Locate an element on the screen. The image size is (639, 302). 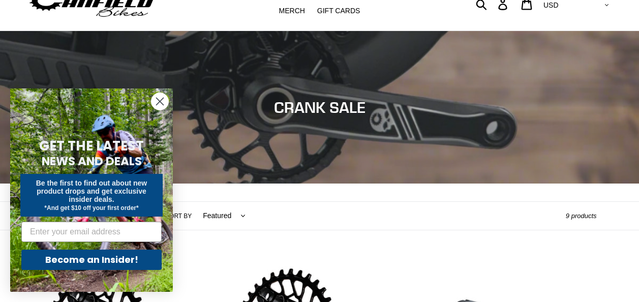
button: Close dialog is located at coordinates (160, 101).